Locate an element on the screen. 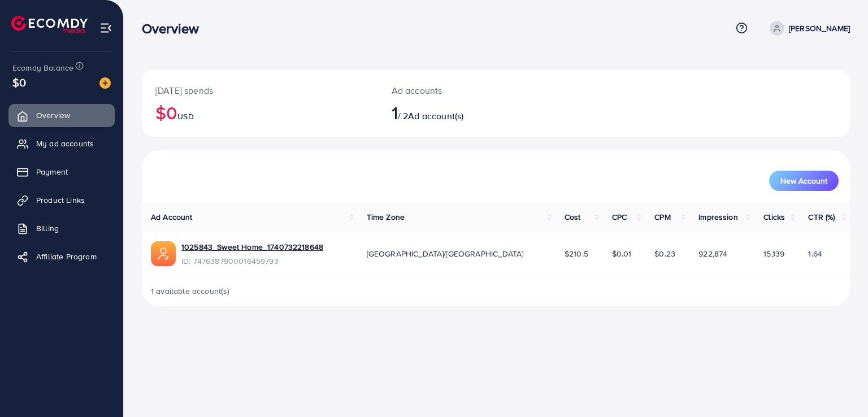  span: Ecomdy Balance is located at coordinates (43, 68).